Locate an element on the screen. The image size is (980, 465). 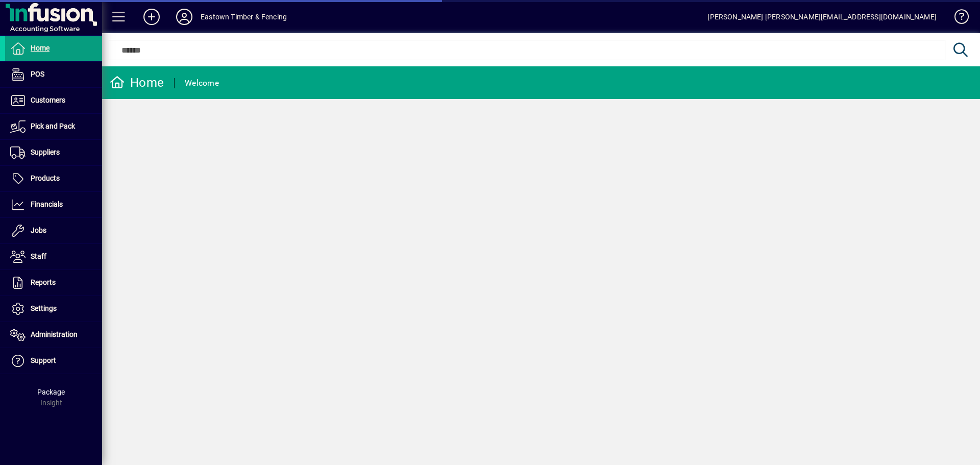
button: Add is located at coordinates (151, 17).